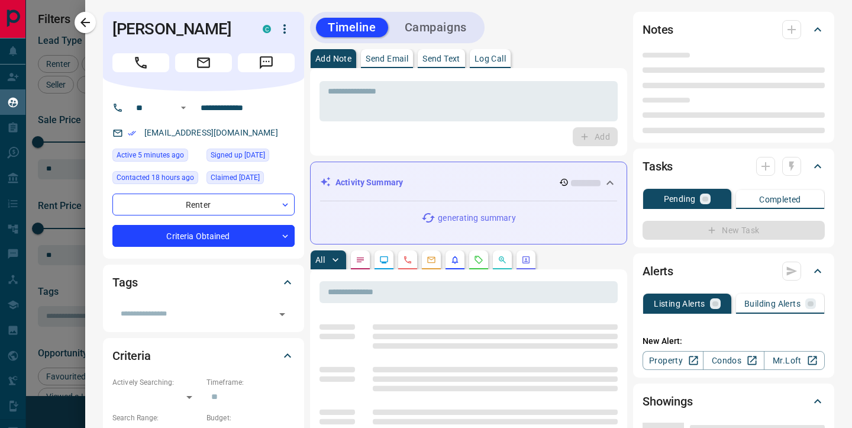 The image size is (852, 428). What do you see at coordinates (369, 182) in the screenshot?
I see `p: Activity Summary` at bounding box center [369, 182].